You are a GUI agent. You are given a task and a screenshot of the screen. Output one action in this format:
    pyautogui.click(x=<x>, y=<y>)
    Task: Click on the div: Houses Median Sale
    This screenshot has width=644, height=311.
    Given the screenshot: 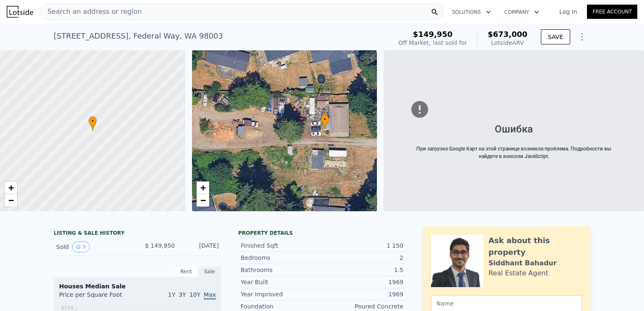 What is the action you would take?
    pyautogui.click(x=138, y=286)
    